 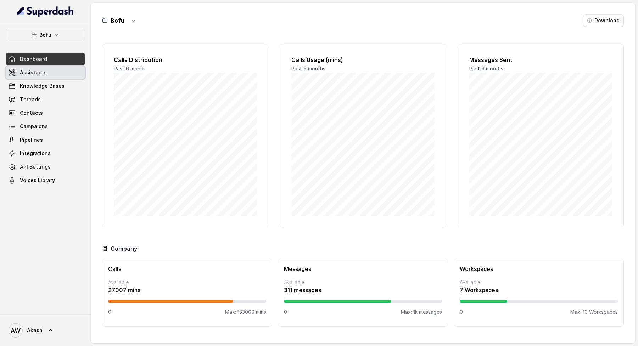 I want to click on p: Max: 1k messages, so click(x=421, y=312).